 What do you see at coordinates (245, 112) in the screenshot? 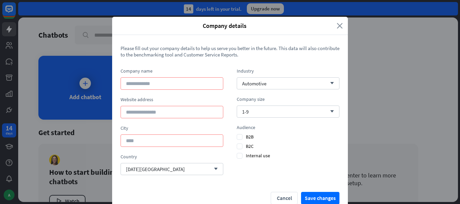
I see `span: 1-9` at bounding box center [245, 112].